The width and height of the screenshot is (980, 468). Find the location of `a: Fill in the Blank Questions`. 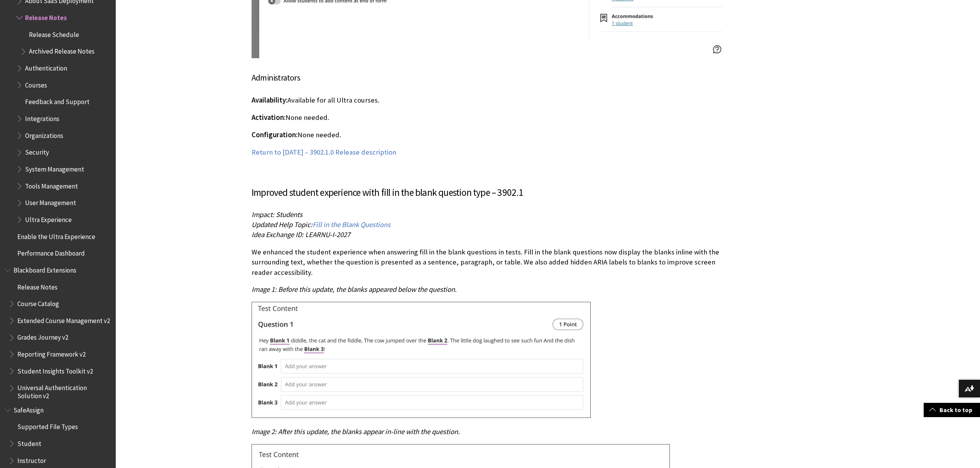

a: Fill in the Blank Questions is located at coordinates (352, 224).